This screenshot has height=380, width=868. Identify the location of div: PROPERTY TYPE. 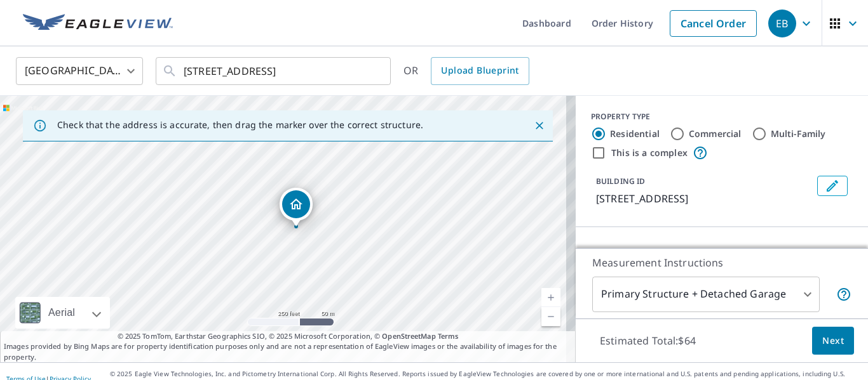
(721, 116).